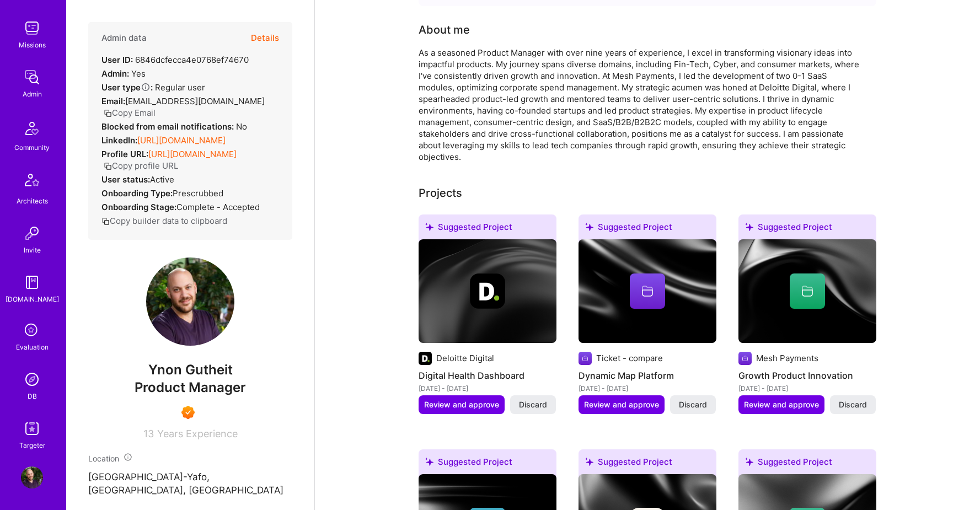 The width and height of the screenshot is (980, 510). I want to click on div: Location, so click(190, 459).